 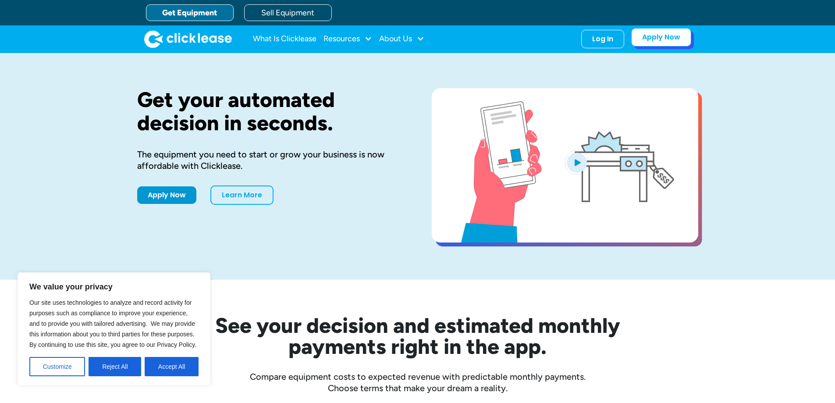 I want to click on div: We value your privacy, so click(x=114, y=329).